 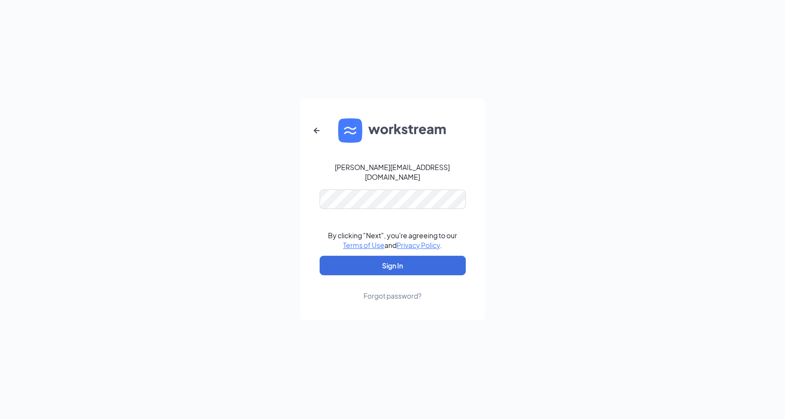 I want to click on button: Sign In, so click(x=393, y=265).